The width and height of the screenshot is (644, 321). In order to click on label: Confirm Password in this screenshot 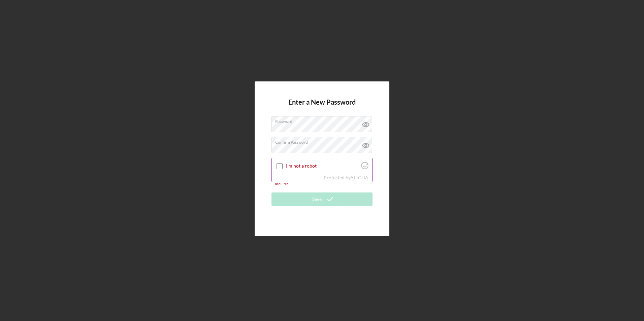, I will do `click(324, 141)`.